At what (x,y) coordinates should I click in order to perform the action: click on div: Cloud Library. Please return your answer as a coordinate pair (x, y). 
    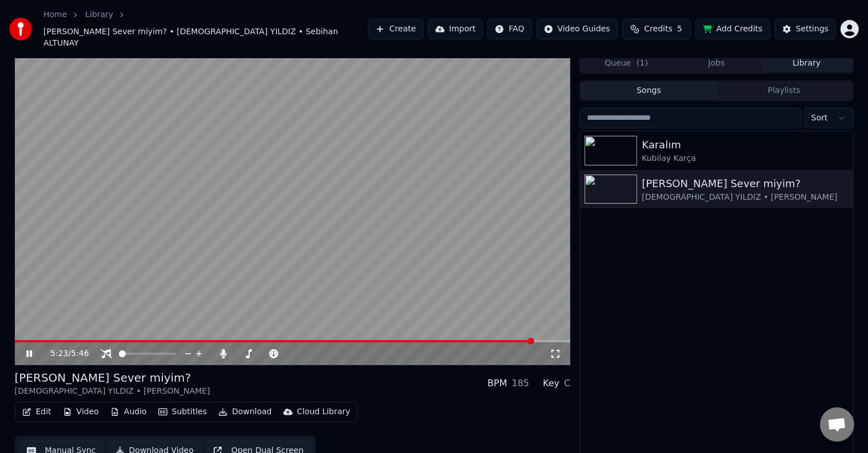
    Looking at the image, I should click on (323, 412).